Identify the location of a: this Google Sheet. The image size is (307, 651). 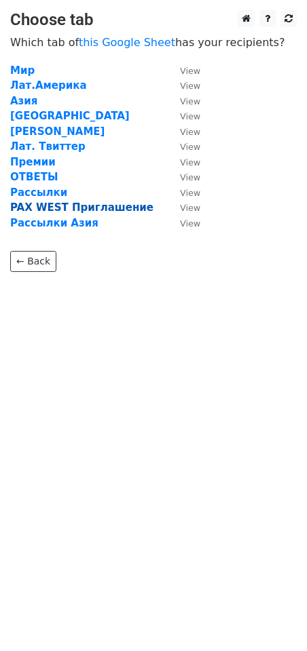
(127, 42).